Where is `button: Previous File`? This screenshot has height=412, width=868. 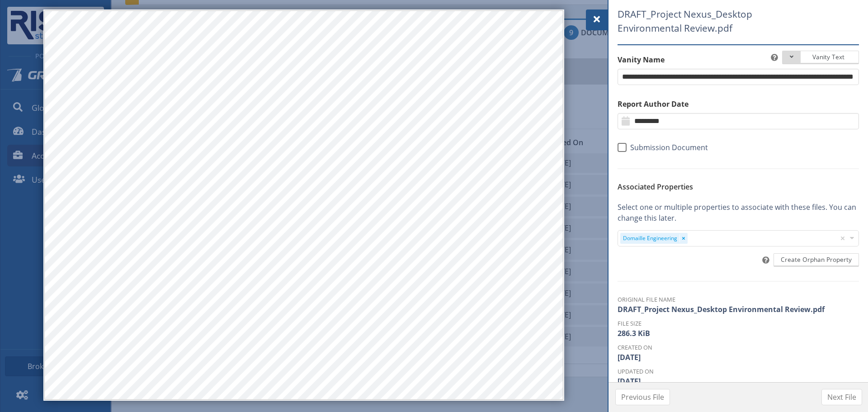
button: Previous File is located at coordinates (642, 397).